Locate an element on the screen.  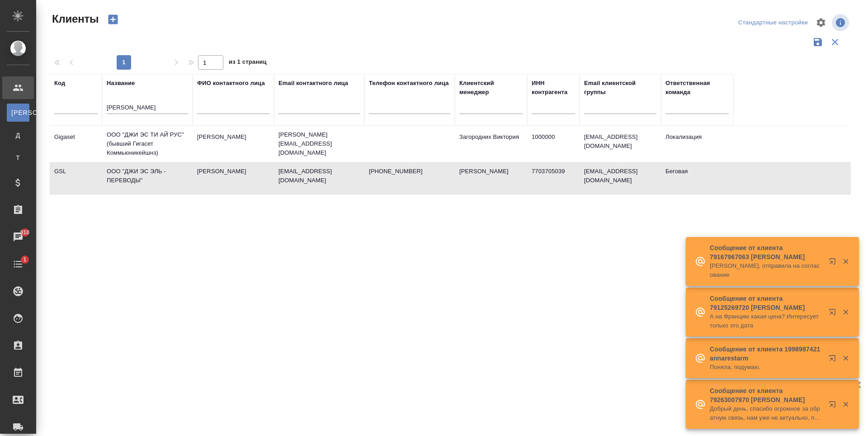
td: 7703705039 is located at coordinates (553, 178).